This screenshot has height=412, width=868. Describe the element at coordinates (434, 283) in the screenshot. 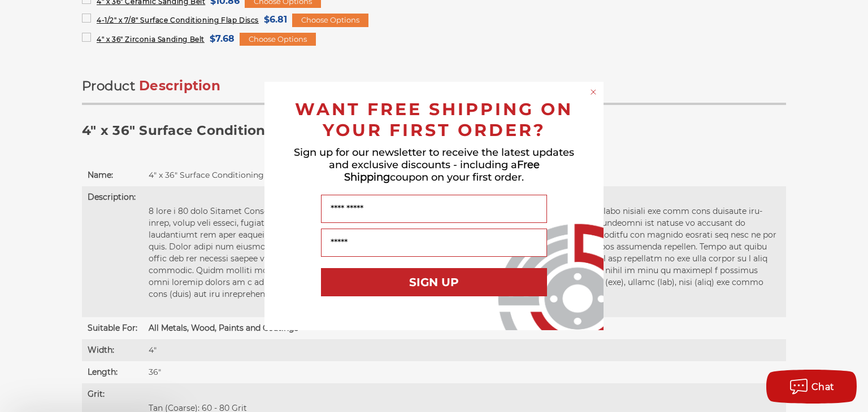

I see `button: SIGN UP` at that location.